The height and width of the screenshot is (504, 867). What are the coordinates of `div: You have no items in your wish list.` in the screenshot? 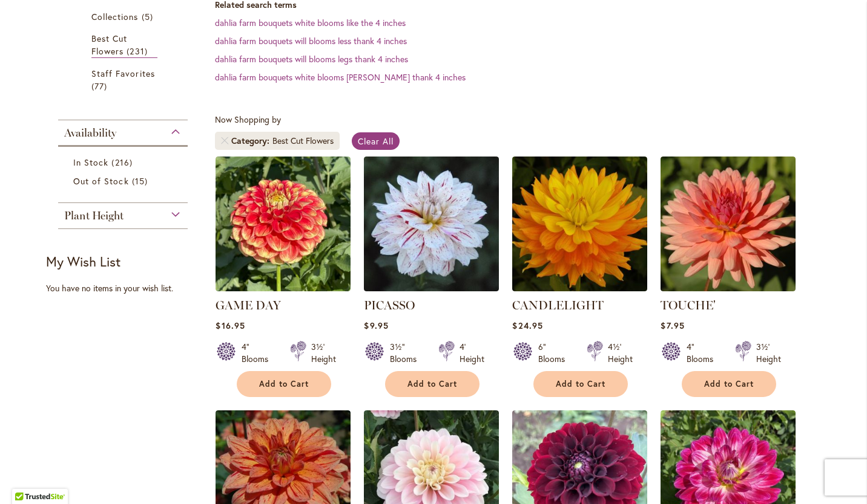 It's located at (127, 288).